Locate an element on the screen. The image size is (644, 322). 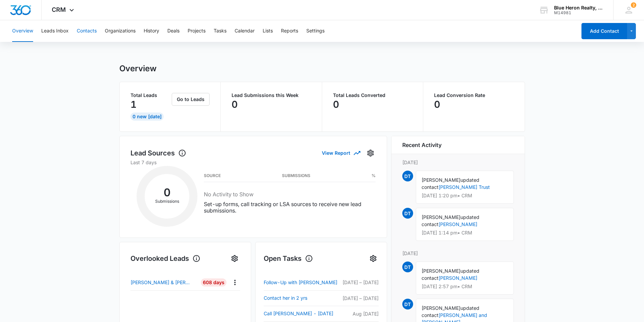
p: Last 7 days is located at coordinates (253, 162).